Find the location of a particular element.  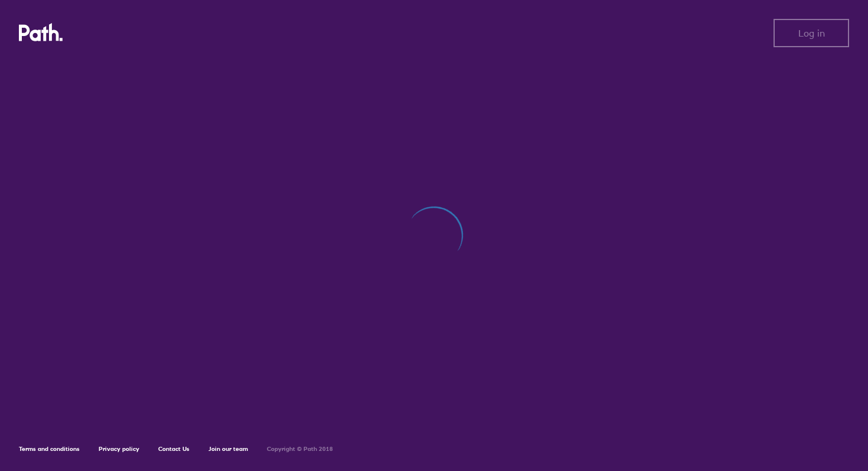

a: Contact Us is located at coordinates (174, 449).